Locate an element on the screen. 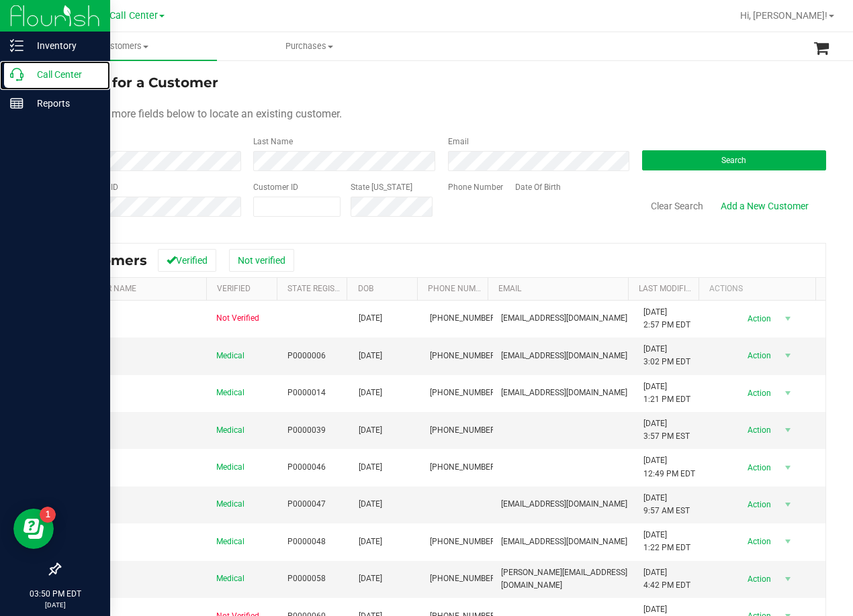 This screenshot has height=616, width=853. span: Not Verified is located at coordinates (238, 318).